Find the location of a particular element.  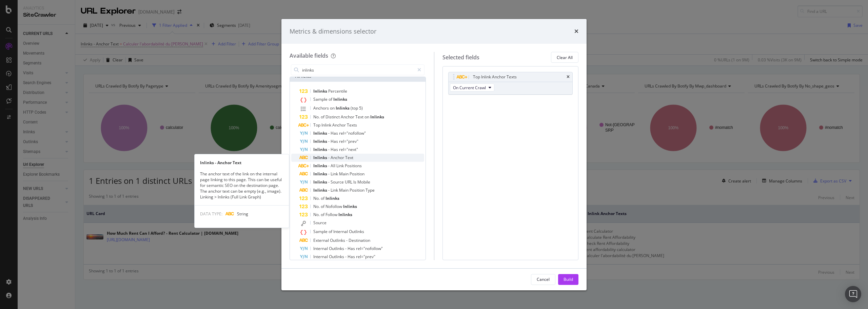

span: Percentile is located at coordinates (338, 91).